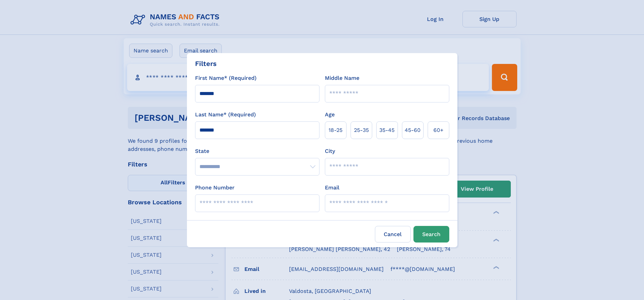 The image size is (644, 300). Describe the element at coordinates (431, 234) in the screenshot. I see `button: Search` at that location.